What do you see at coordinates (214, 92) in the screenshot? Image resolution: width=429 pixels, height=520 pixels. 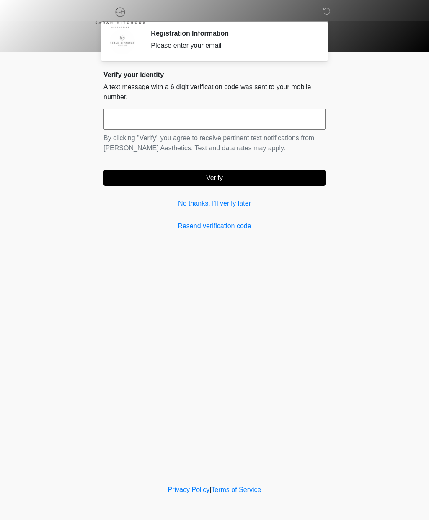 I see `p: A text message with a 6 digit verification code was sent to your mobile number.` at bounding box center [214, 92].